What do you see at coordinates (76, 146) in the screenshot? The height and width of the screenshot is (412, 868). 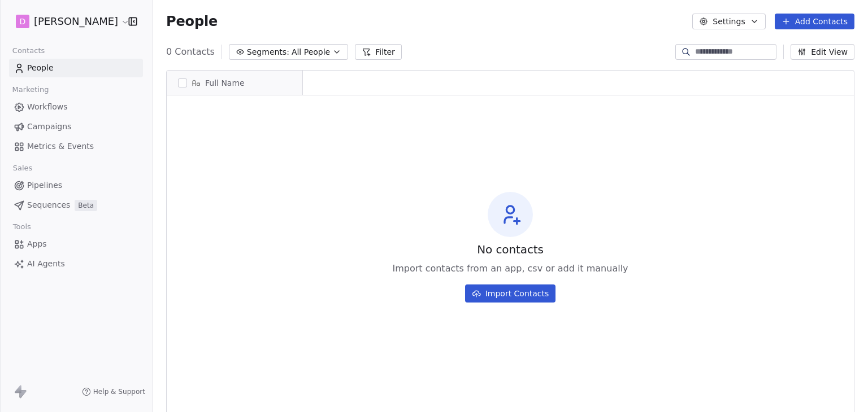 I see `a: Metrics & Events` at bounding box center [76, 146].